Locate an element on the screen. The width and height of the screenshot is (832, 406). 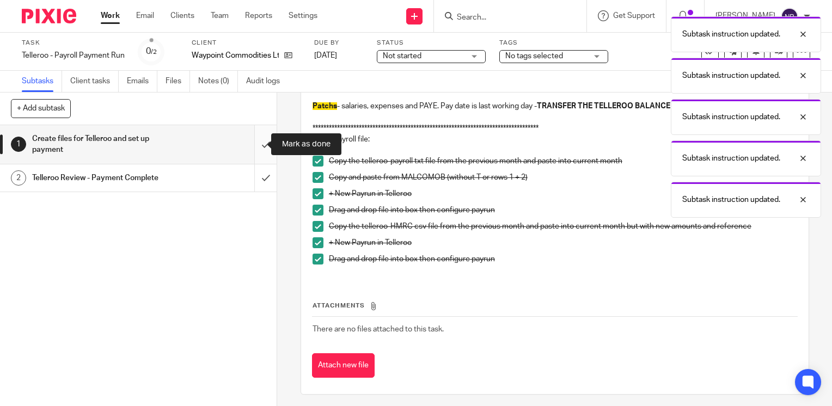
a: Subtasks is located at coordinates (42, 81).